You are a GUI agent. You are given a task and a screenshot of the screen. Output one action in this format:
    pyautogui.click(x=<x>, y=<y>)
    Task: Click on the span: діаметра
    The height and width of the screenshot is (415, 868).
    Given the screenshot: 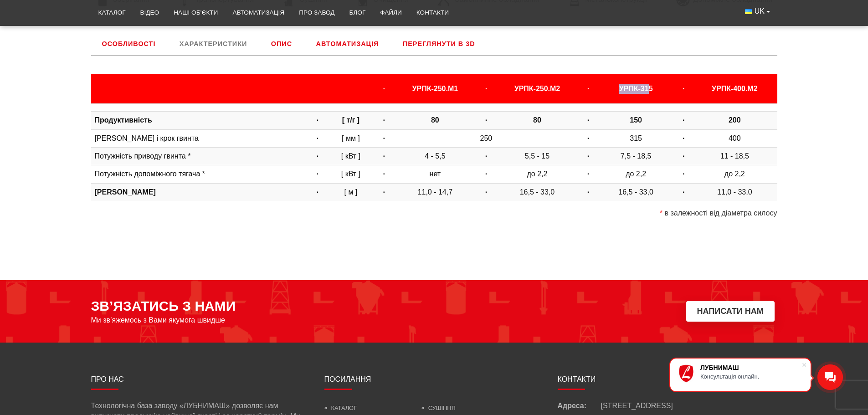 What is the action you would take?
    pyautogui.click(x=736, y=213)
    